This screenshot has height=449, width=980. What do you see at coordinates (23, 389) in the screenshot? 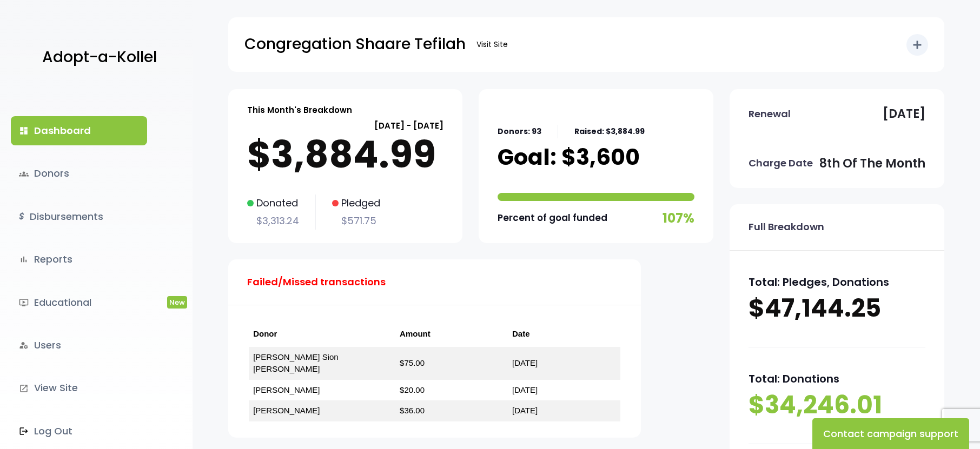
I see `i: launch` at bounding box center [23, 389].